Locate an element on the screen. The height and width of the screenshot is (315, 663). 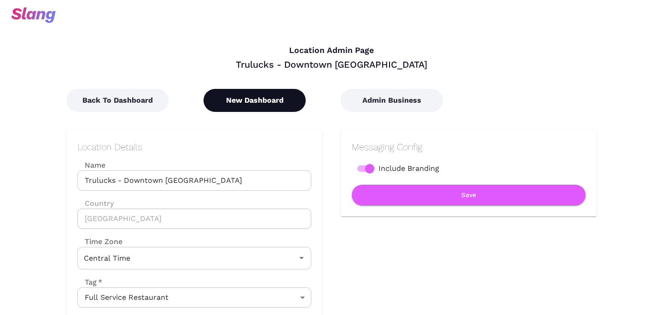
button: Open is located at coordinates (301, 258).